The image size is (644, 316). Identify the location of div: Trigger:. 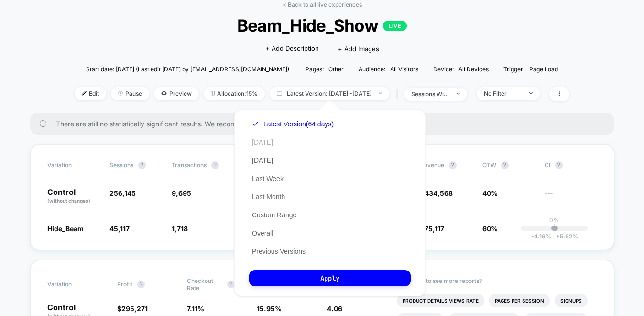
(531, 69).